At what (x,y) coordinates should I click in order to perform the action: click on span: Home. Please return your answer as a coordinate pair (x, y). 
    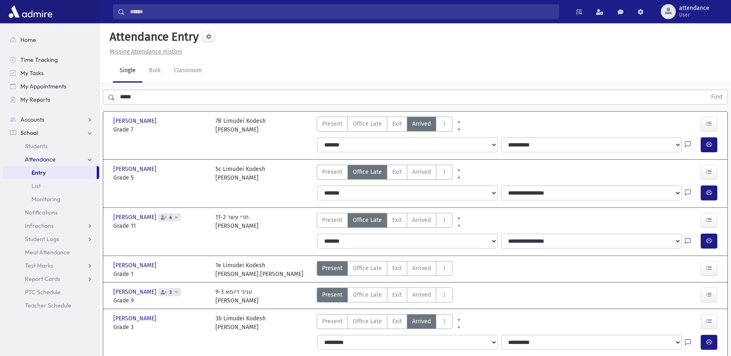
    Looking at the image, I should click on (28, 40).